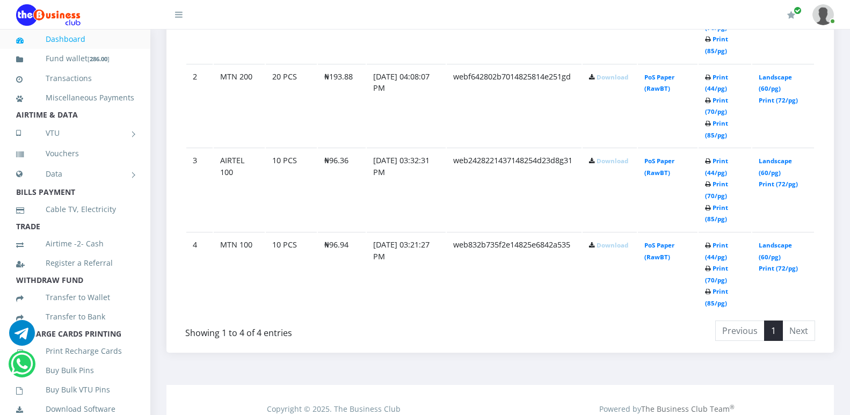 The height and width of the screenshot is (415, 850). I want to click on a: Transactions, so click(75, 78).